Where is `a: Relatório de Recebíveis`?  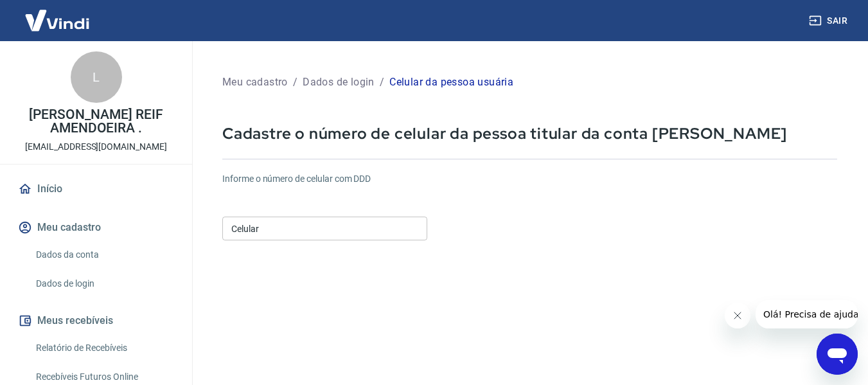
a: Relatório de Recebíveis is located at coordinates (103, 347).